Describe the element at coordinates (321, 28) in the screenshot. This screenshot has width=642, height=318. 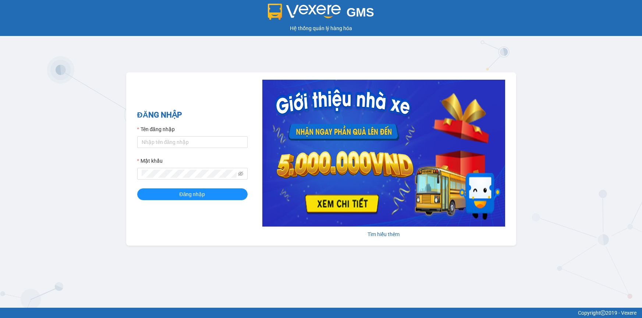
I see `div: Hệ thống quản lý hàng hóa` at that location.